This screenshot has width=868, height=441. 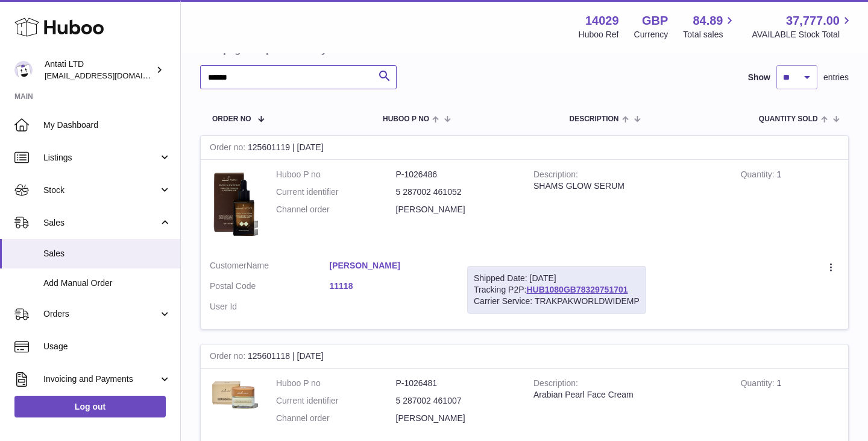 What do you see at coordinates (760, 78) in the screenshot?
I see `label: Show` at bounding box center [760, 78].